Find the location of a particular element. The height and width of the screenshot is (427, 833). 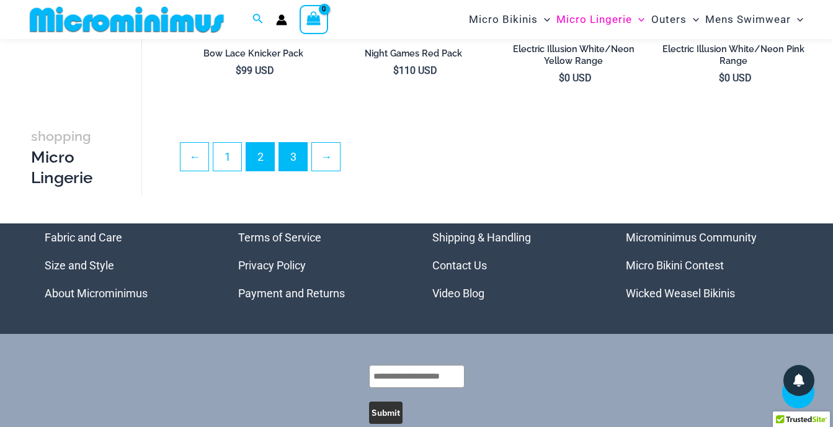

a: Microminimus Community is located at coordinates (691, 237).